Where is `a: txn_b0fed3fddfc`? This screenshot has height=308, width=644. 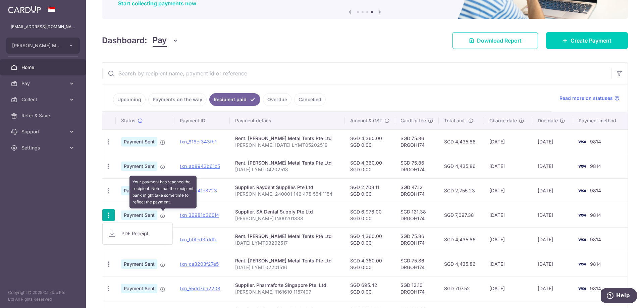
a: txn_b0fed3fddfc is located at coordinates (198, 239).